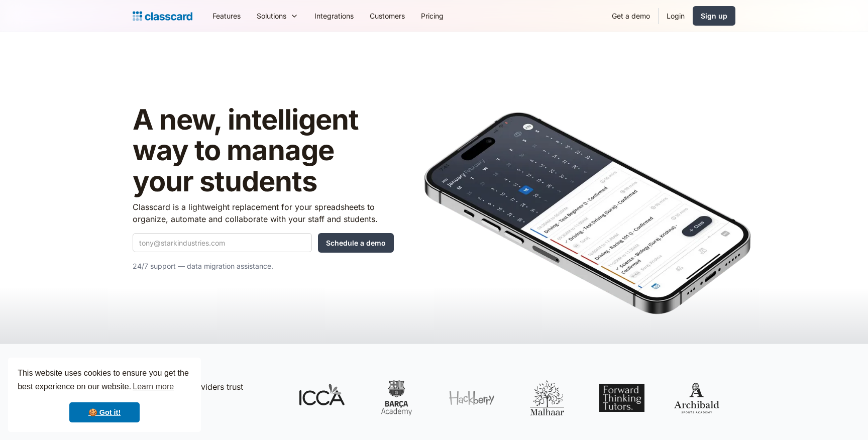 This screenshot has height=440, width=868. I want to click on p: Classcard is a lightweight replacement for your spreadsheets to organize, automate and collaborat..., so click(263, 213).